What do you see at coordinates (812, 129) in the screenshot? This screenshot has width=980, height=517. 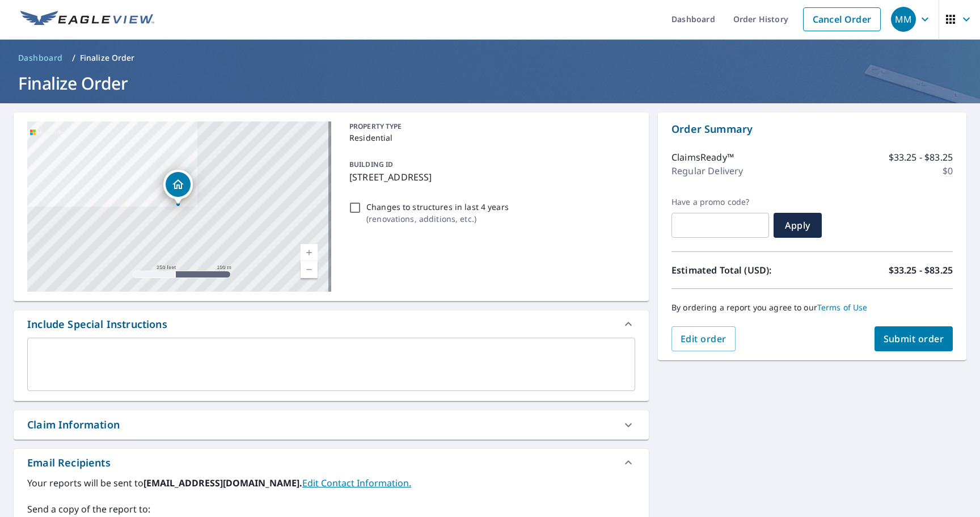 I see `p: Order Summary` at bounding box center [812, 129].